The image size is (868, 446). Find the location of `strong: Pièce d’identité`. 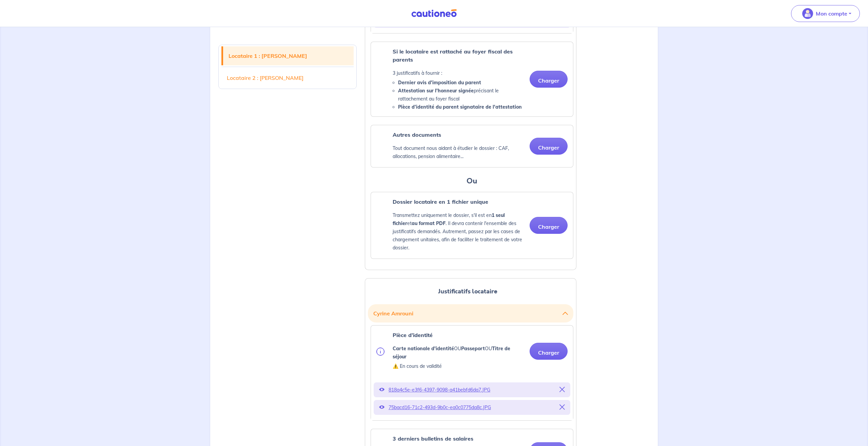

strong: Pièce d’identité is located at coordinates (413, 335).